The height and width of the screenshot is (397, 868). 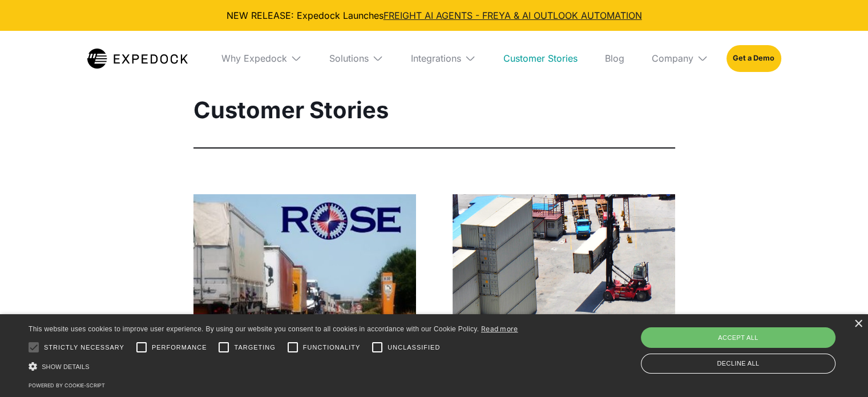 What do you see at coordinates (67, 385) in the screenshot?
I see `a: Powered by cookie-script` at bounding box center [67, 385].